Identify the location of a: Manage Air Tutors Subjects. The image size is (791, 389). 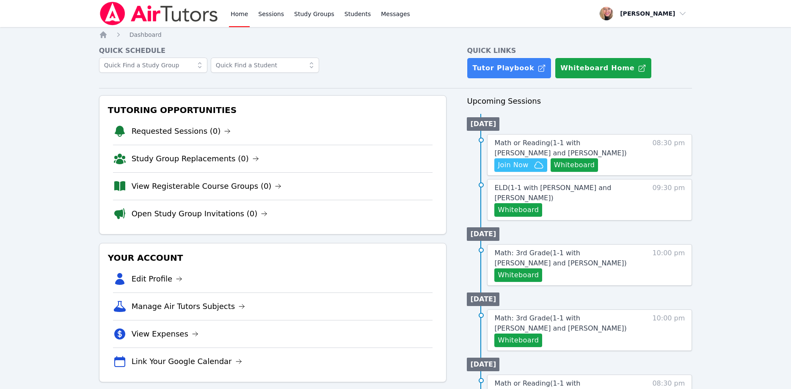
(188, 307).